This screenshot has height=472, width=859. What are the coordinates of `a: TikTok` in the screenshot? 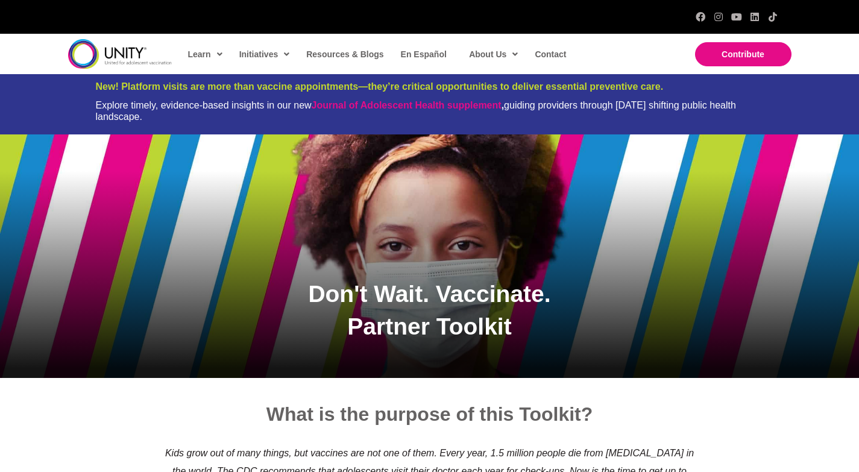 It's located at (773, 17).